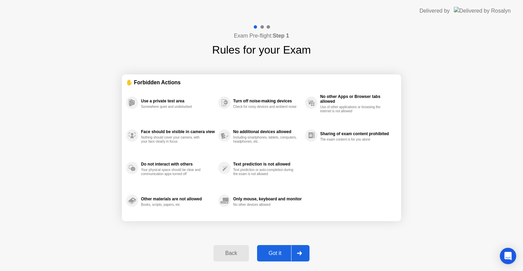 This screenshot has width=523, height=271. Describe the element at coordinates (267, 101) in the screenshot. I see `div: Turn off noise-making devices` at that location.